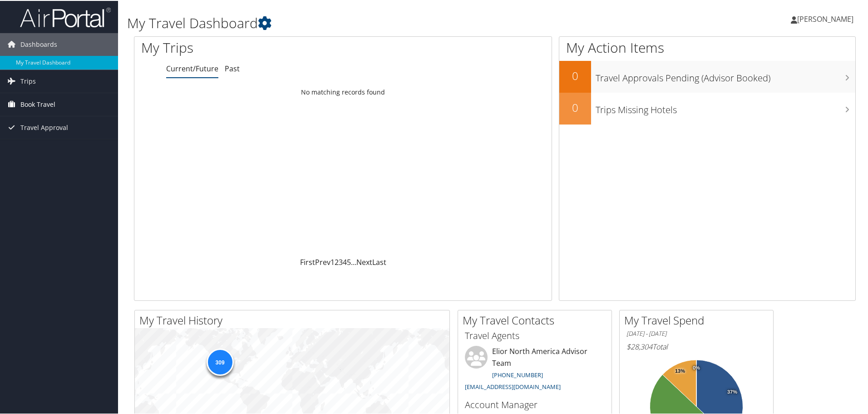  I want to click on a: 0Trips Missing Hotels, so click(707, 108).